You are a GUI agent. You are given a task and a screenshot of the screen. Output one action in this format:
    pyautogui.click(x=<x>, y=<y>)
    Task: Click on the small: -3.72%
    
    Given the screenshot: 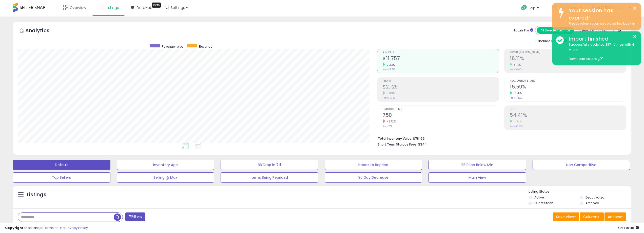 What is the action you would take?
    pyautogui.click(x=390, y=121)
    